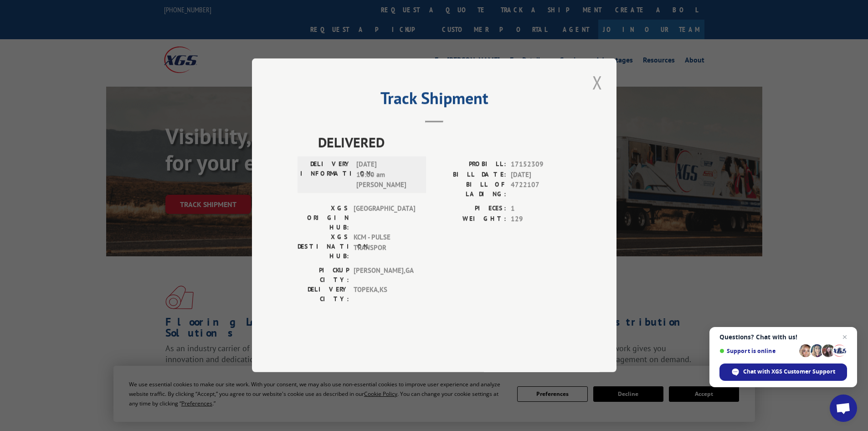 Image resolution: width=868 pixels, height=431 pixels. Describe the element at coordinates (541, 219) in the screenshot. I see `span: 129` at that location.